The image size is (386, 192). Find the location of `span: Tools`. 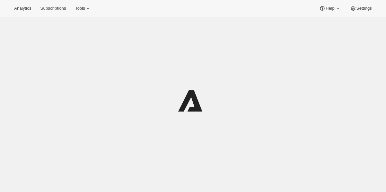

span: Tools is located at coordinates (80, 8).